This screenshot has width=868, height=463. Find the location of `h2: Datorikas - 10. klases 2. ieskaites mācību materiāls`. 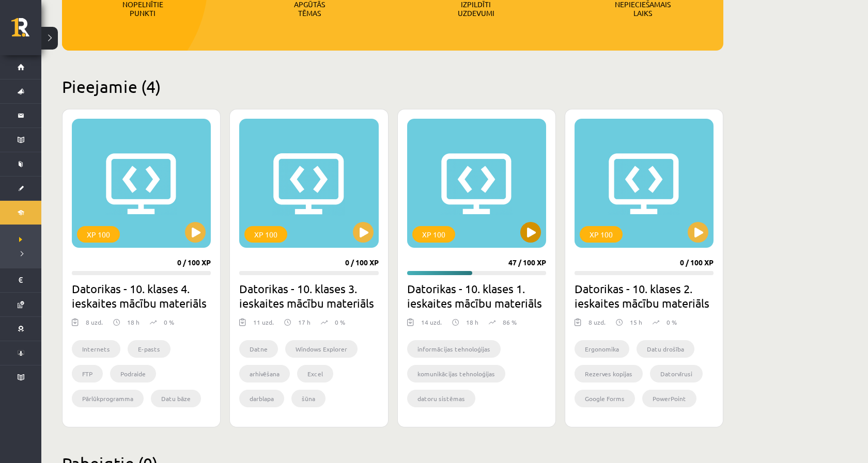

h2: Datorikas - 10. klases 2. ieskaites mācību materiāls is located at coordinates (644, 296).